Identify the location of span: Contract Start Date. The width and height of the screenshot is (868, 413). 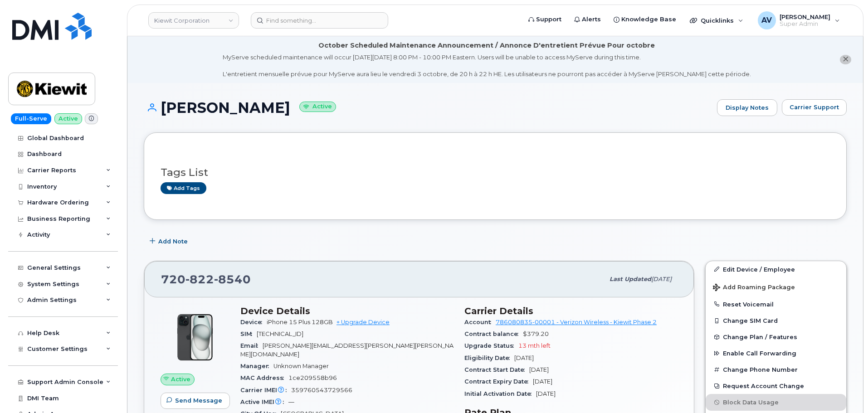
(497, 370).